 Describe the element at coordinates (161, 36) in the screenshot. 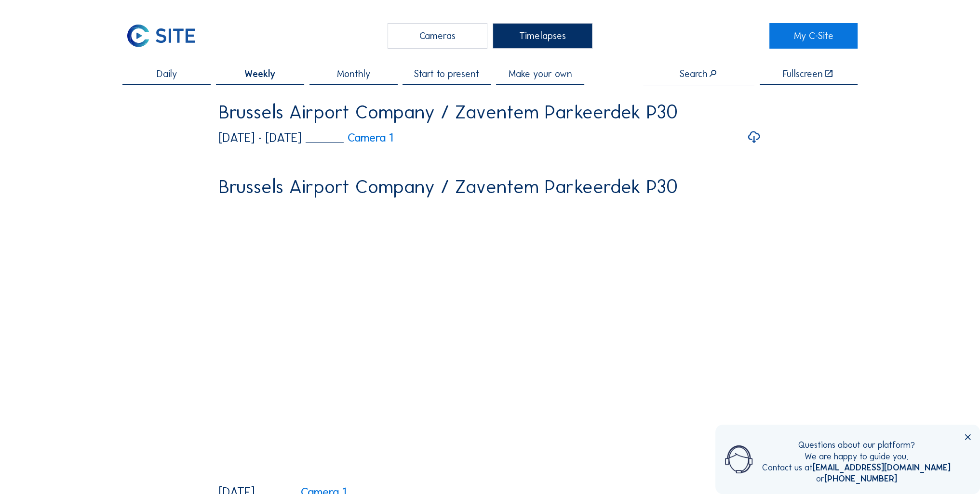

I see `img: C-SITE Logo` at that location.